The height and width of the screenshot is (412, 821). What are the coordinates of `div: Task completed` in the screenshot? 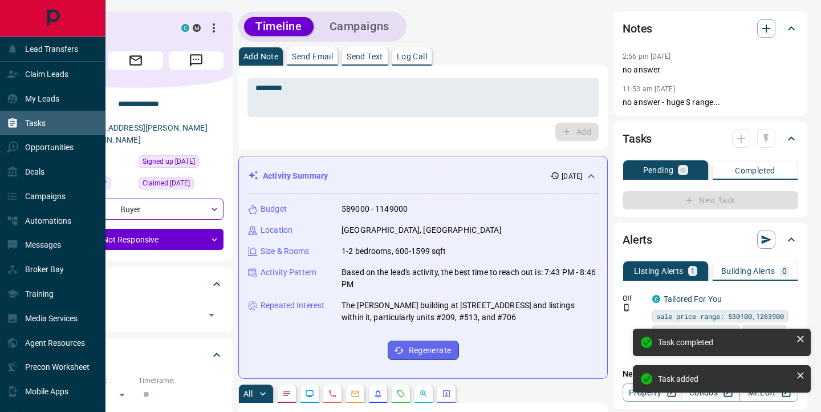 It's located at (725, 342).